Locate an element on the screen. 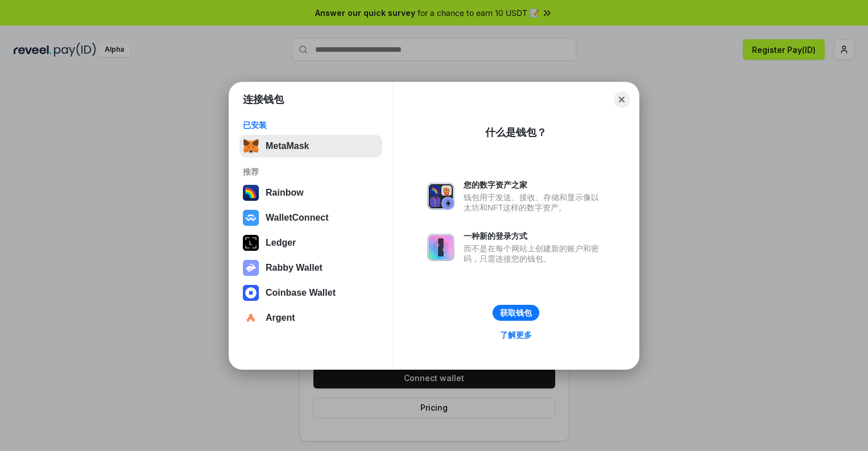 The width and height of the screenshot is (868, 451). div: 一种新的登录方式 is located at coordinates (534, 236).